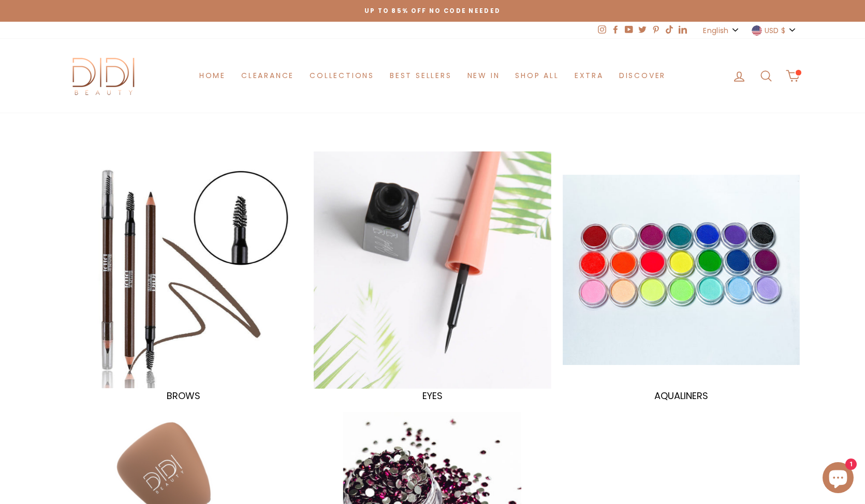 This screenshot has height=504, width=865. Describe the element at coordinates (183, 395) in the screenshot. I see `span: BROWS` at that location.